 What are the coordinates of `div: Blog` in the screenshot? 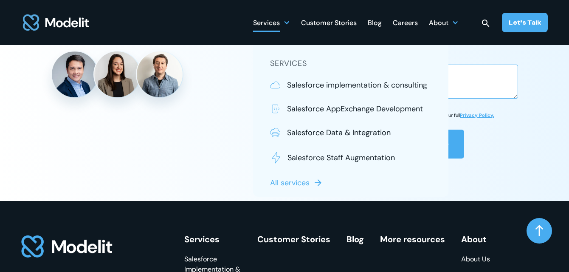 It's located at (375, 23).